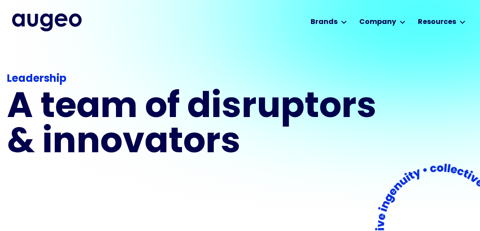 The image size is (480, 231). What do you see at coordinates (378, 22) in the screenshot?
I see `div: Company` at bounding box center [378, 22].